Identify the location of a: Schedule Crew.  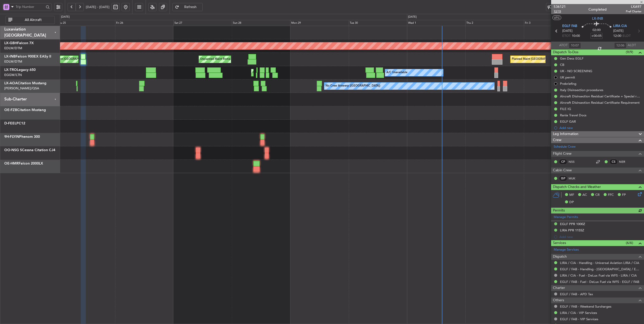
(565, 147).